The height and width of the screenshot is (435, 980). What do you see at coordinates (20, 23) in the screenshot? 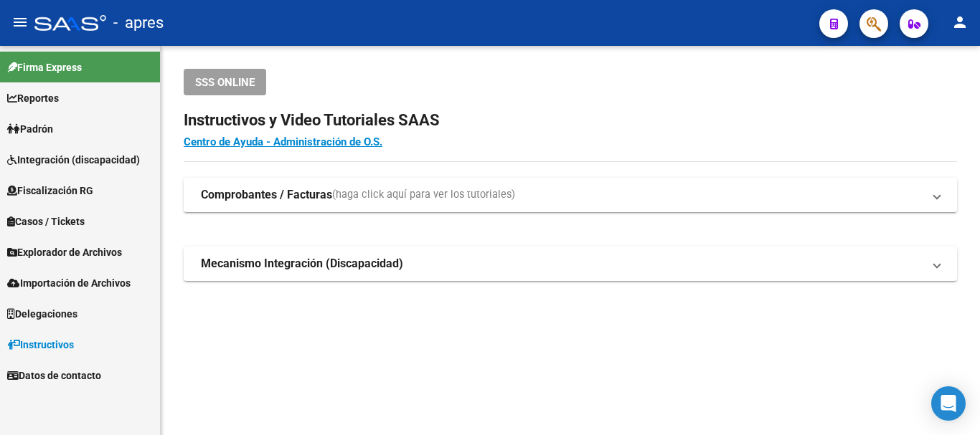
I see `mat-icon: menu` at bounding box center [20, 23].